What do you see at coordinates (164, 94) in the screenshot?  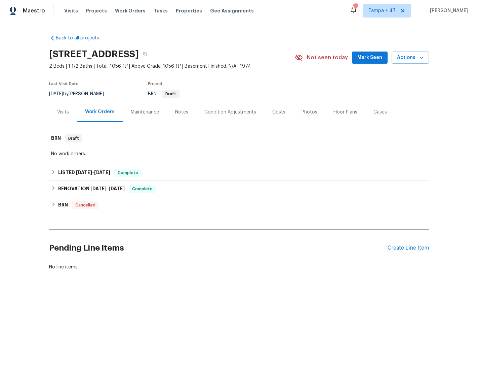 I see `span: BRN` at bounding box center [164, 94].